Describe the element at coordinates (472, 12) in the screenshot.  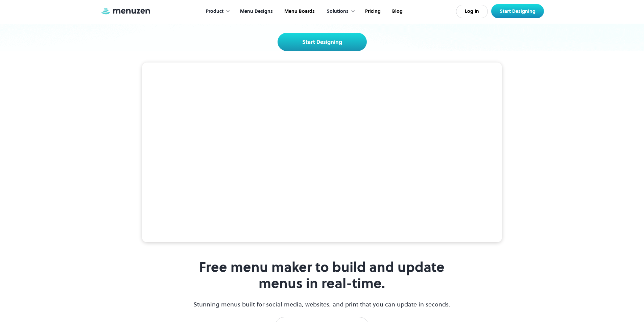
I see `a: Log In` at that location.